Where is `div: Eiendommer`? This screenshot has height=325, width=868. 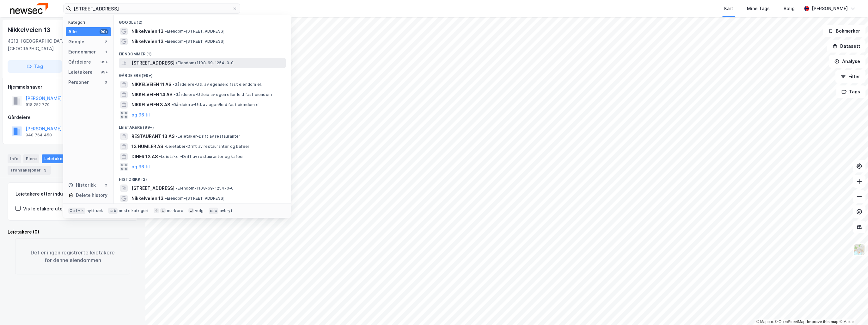 div: Eiendommer is located at coordinates (82, 52).